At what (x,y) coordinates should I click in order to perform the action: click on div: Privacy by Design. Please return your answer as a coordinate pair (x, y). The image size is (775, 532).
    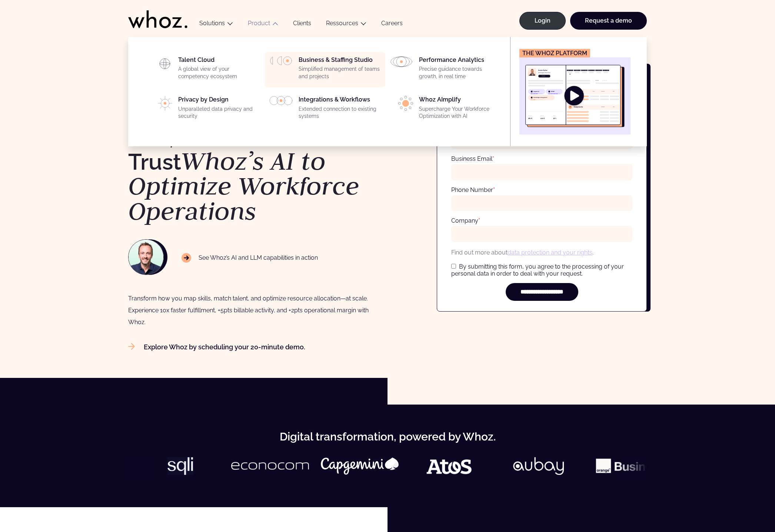
    Looking at the image, I should click on (219, 109).